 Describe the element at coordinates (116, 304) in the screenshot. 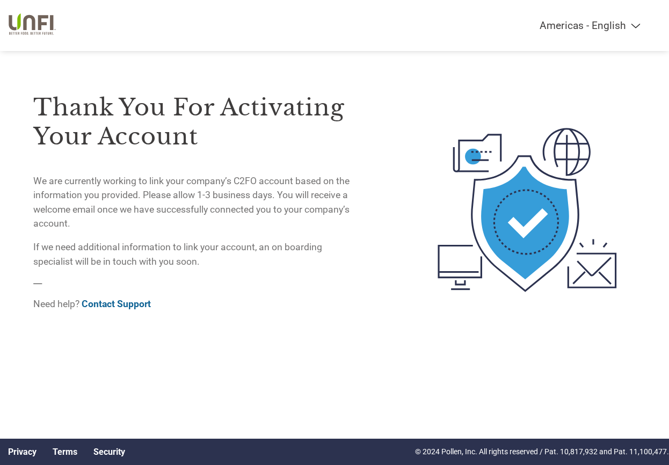

I see `a: Contact Support` at that location.